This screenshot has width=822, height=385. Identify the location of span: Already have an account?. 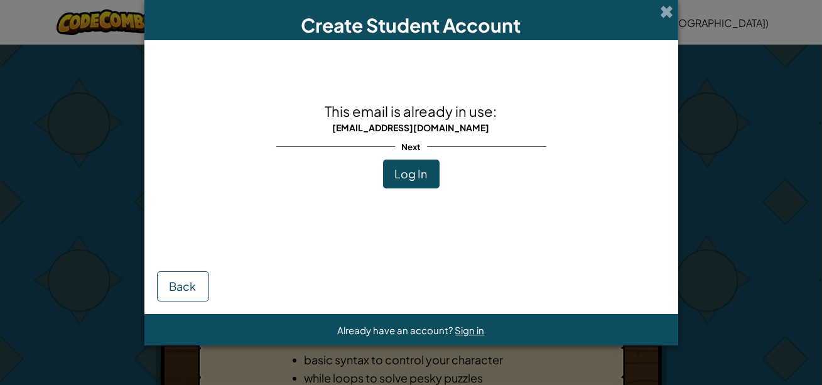
(396, 329).